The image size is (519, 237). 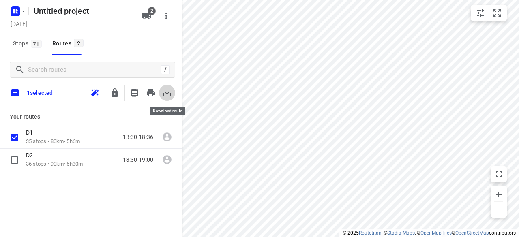 I want to click on p: 1 selected, so click(x=40, y=93).